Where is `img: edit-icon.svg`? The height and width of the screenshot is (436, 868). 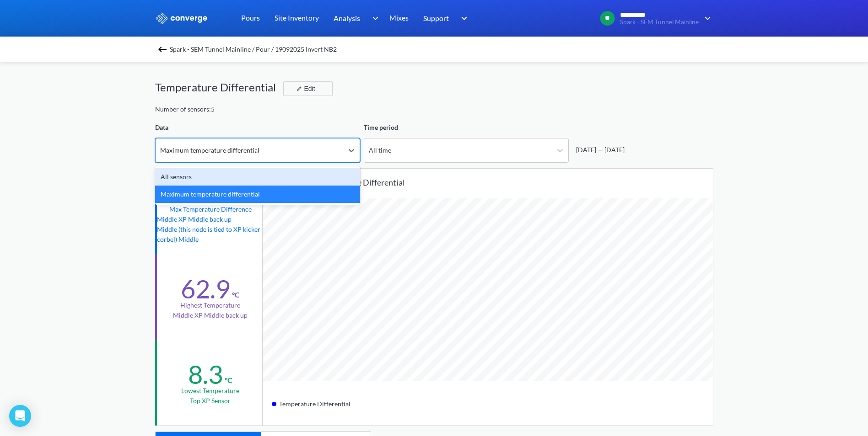
img: edit-icon.svg is located at coordinates (299, 89).